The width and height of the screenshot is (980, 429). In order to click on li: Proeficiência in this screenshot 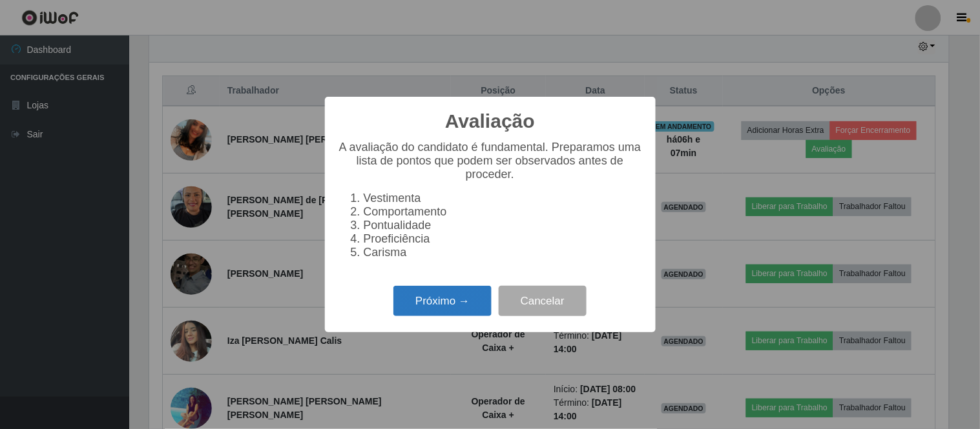, I will do `click(503, 239)`.